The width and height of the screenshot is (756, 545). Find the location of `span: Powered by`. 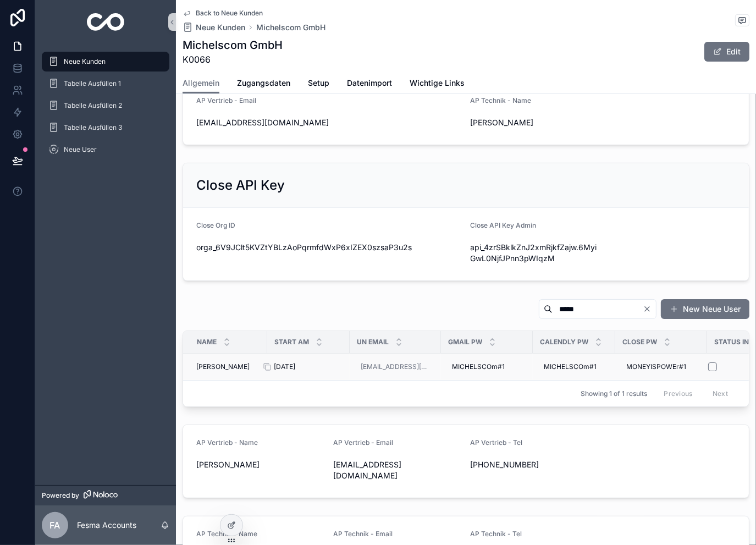

span: Powered by is located at coordinates (61, 496).